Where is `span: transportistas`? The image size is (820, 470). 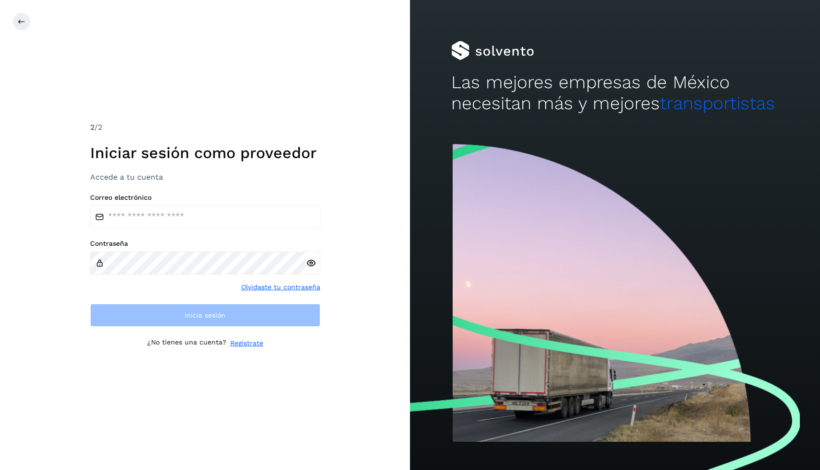
span: transportistas is located at coordinates (717, 103).